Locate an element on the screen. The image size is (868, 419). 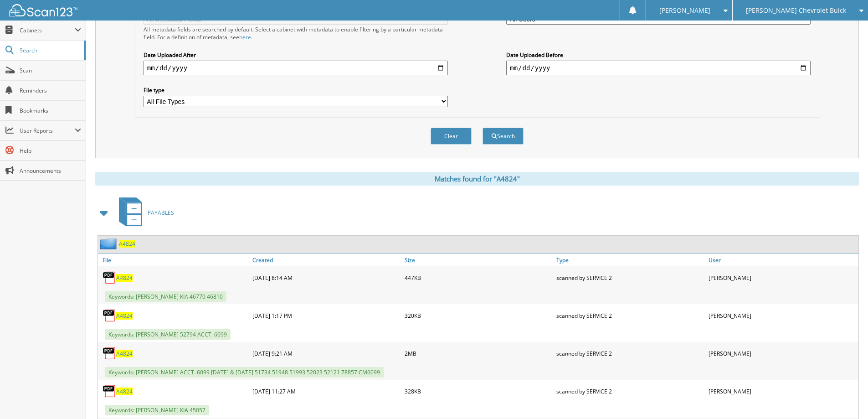
div: 2MB is located at coordinates (479, 354).